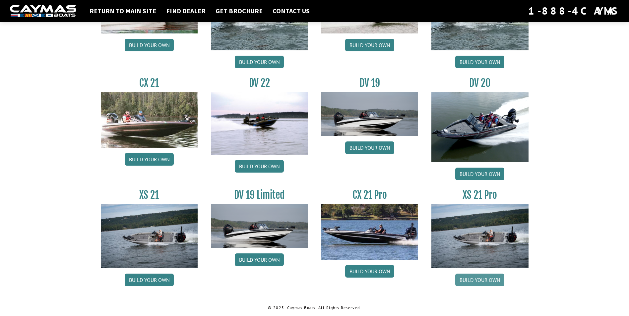 This screenshot has width=629, height=316. I want to click on img: CX21_thumb.jpg, so click(149, 120).